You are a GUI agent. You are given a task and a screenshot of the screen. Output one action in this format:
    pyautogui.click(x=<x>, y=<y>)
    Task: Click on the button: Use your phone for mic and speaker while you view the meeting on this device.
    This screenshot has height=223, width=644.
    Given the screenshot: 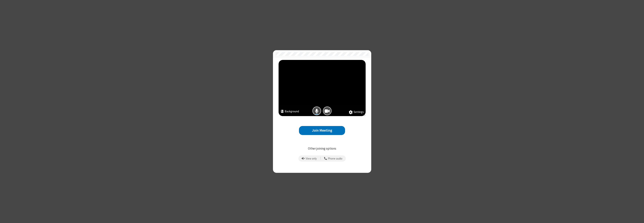 What is the action you would take?
    pyautogui.click(x=333, y=159)
    